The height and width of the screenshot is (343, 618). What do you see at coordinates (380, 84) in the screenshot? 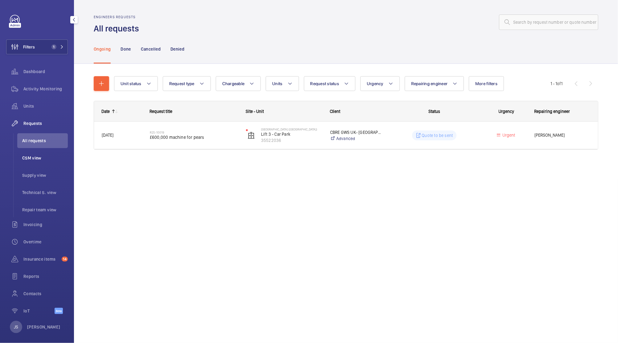
I see `button: Urgency` at bounding box center [380, 84].